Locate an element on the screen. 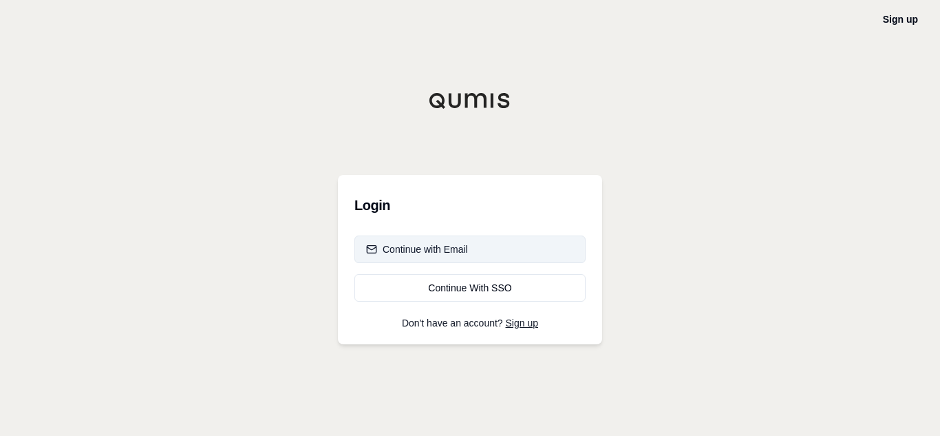 The height and width of the screenshot is (436, 940). p: Don't have an account? is located at coordinates (470, 323).